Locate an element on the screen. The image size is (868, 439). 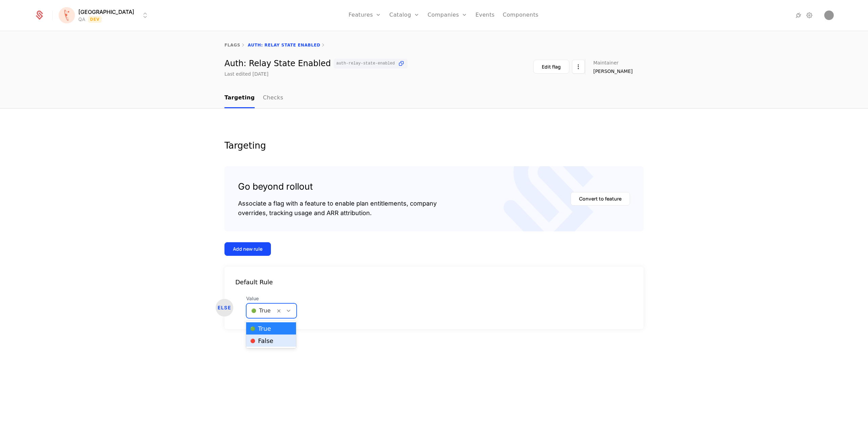
a: Checks is located at coordinates (273, 98).